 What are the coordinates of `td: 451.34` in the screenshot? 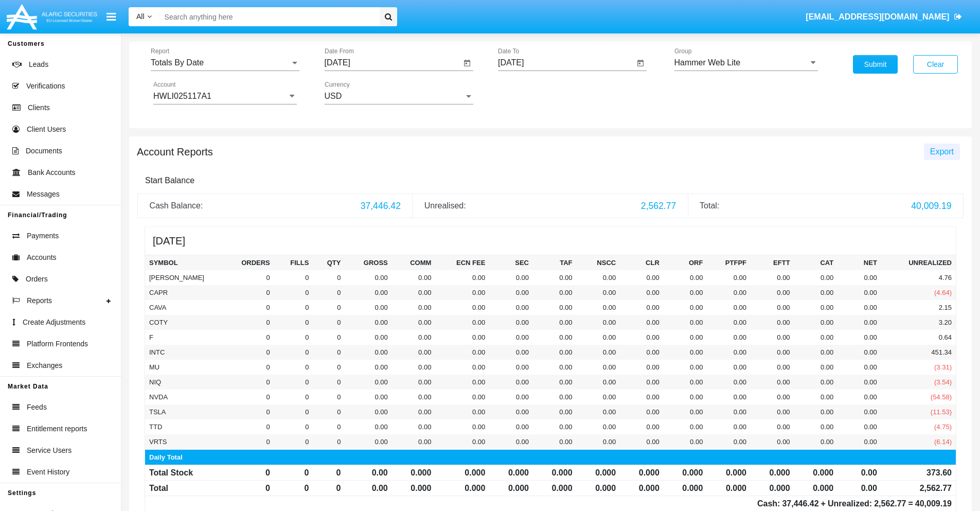 It's located at (919, 352).